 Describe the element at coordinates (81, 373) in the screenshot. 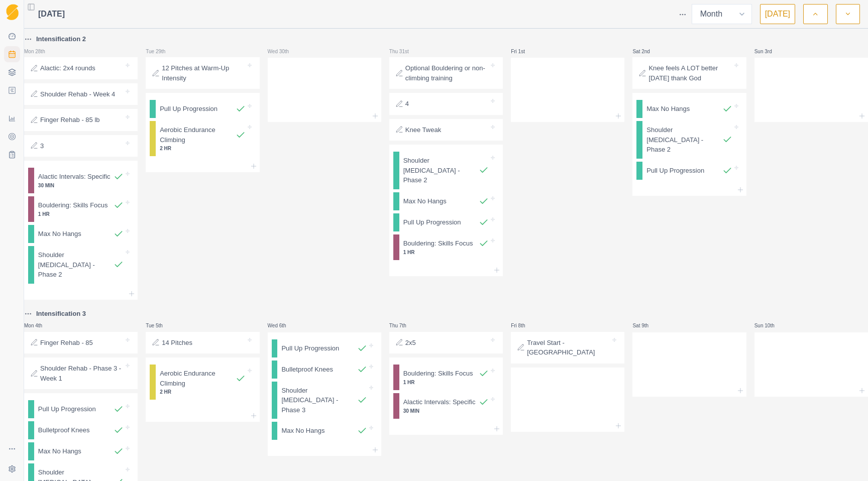

I see `div: Shoulder Rehab - Phase 3 - Week 1` at that location.